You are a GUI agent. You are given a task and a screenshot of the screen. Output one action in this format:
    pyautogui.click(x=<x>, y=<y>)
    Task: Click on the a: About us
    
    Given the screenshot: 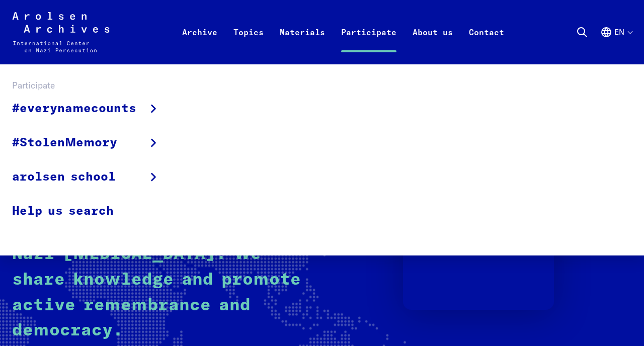 What is the action you would take?
    pyautogui.click(x=433, y=44)
    